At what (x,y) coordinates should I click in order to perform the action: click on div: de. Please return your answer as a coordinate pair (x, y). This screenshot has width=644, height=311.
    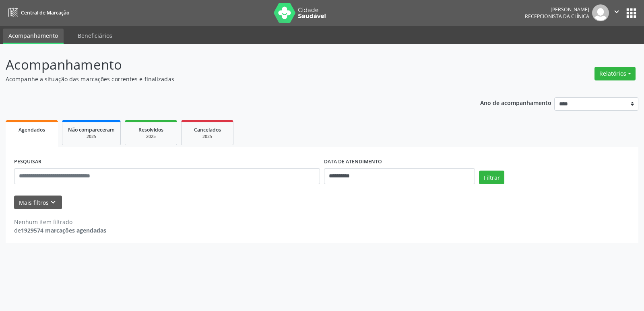
    Looking at the image, I should click on (60, 230).